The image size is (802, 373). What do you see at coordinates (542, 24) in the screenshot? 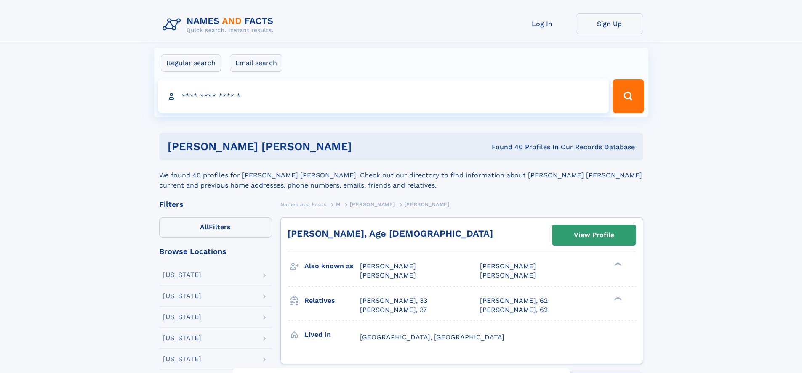
I see `a: Log In` at bounding box center [542, 24].